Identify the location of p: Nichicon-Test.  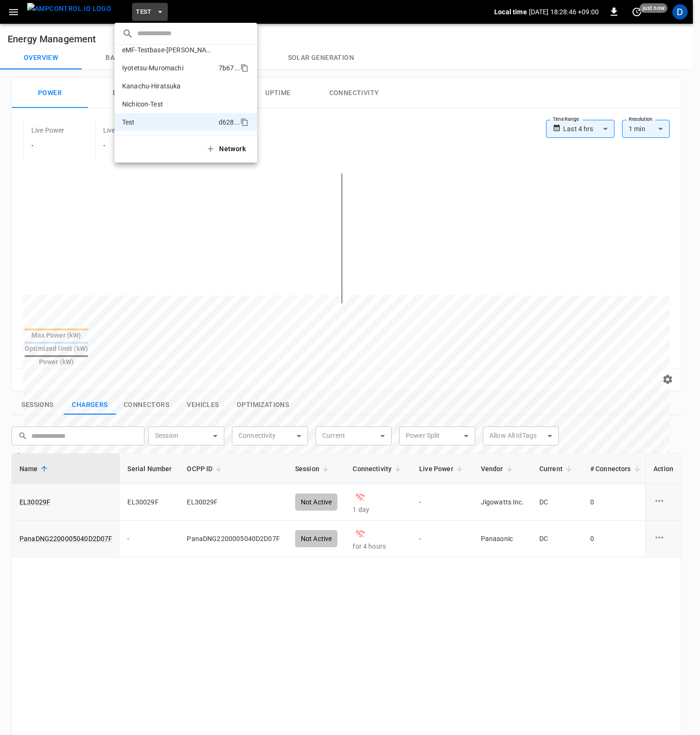
(169, 104).